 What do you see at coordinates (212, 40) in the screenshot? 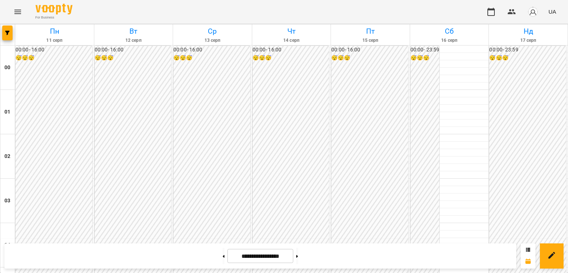
I see `h6: 13 серп` at bounding box center [212, 40].